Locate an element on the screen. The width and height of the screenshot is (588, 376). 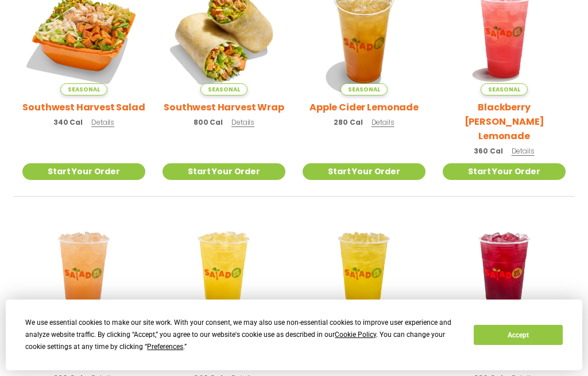
div: We use essential cookies to make our site work. With your consent, we may also use non-essential ... is located at coordinates (242, 335).